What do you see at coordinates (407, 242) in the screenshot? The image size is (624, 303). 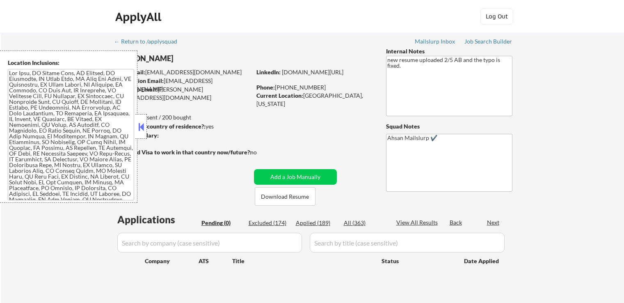 I see `input: Search by title (case sensitive)` at bounding box center [407, 242].